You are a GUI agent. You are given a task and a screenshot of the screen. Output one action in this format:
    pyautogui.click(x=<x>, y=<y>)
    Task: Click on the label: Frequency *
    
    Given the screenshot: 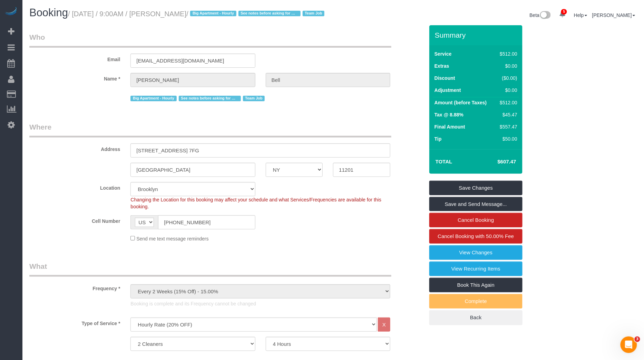 What is the action you would take?
    pyautogui.click(x=75, y=287)
    